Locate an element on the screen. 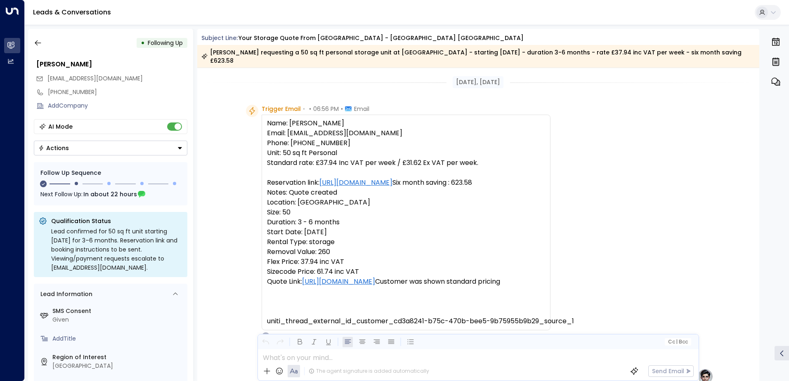 This screenshot has height=381, width=789. span: Trigger Email is located at coordinates (281, 109).